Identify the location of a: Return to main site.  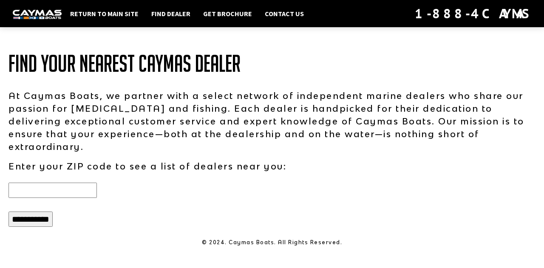
(104, 14).